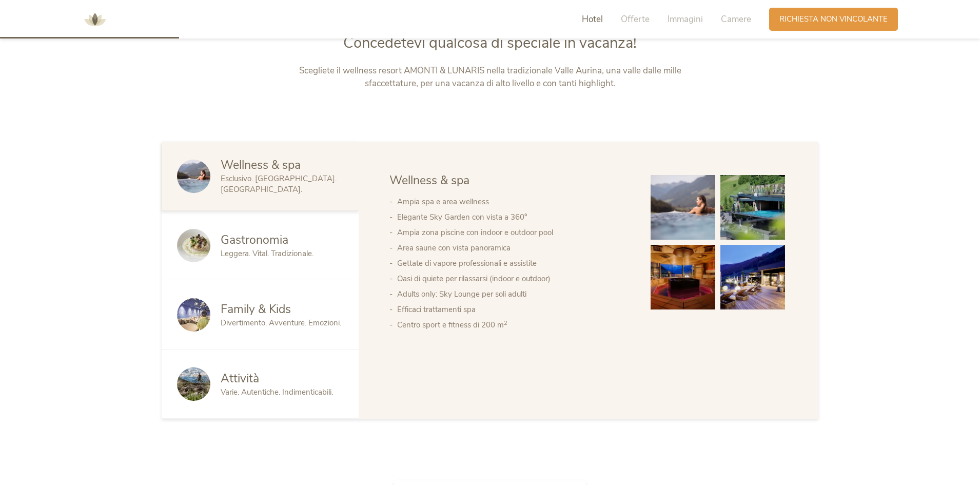 This screenshot has height=485, width=980. I want to click on li: Ampia zona piscine con indoor e outdoor pool, so click(514, 232).